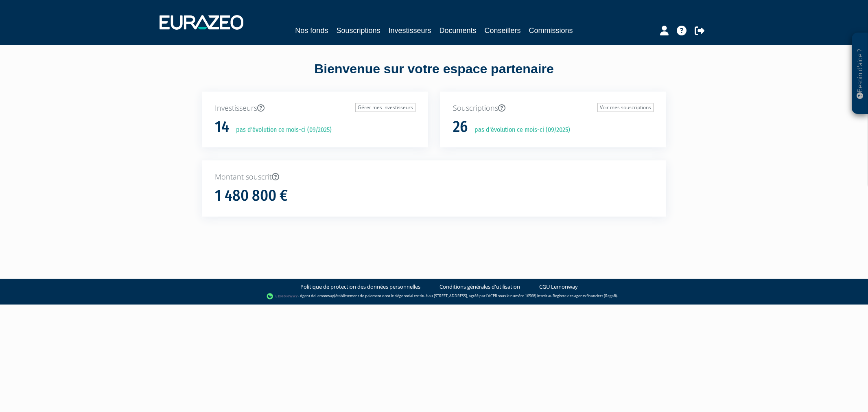 This screenshot has height=412, width=868. What do you see at coordinates (553, 108) in the screenshot?
I see `p: Souscriptions` at bounding box center [553, 108].